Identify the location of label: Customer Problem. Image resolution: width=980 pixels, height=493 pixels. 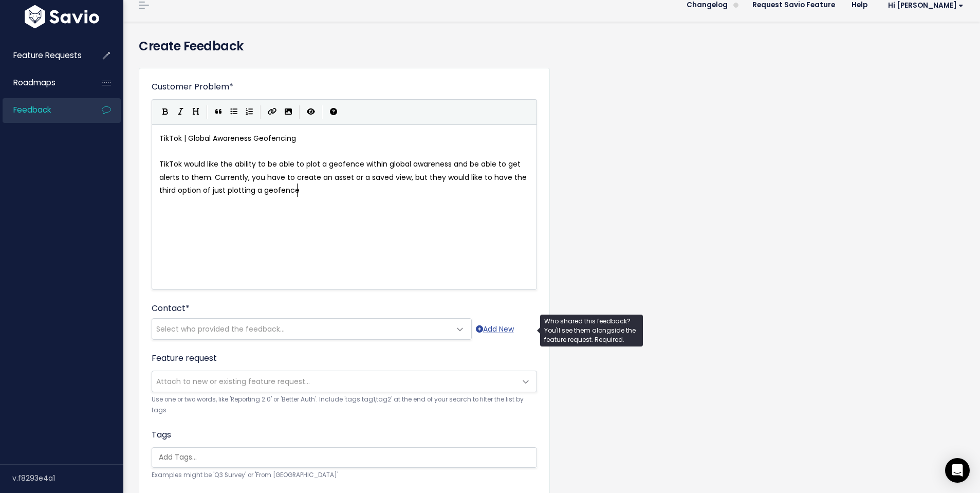
(192, 87).